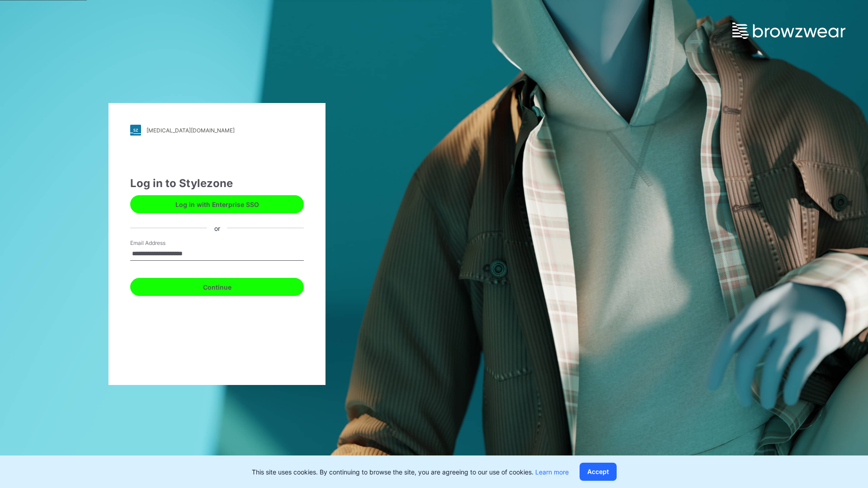  What do you see at coordinates (217, 286) in the screenshot?
I see `button: Continue` at bounding box center [217, 286].